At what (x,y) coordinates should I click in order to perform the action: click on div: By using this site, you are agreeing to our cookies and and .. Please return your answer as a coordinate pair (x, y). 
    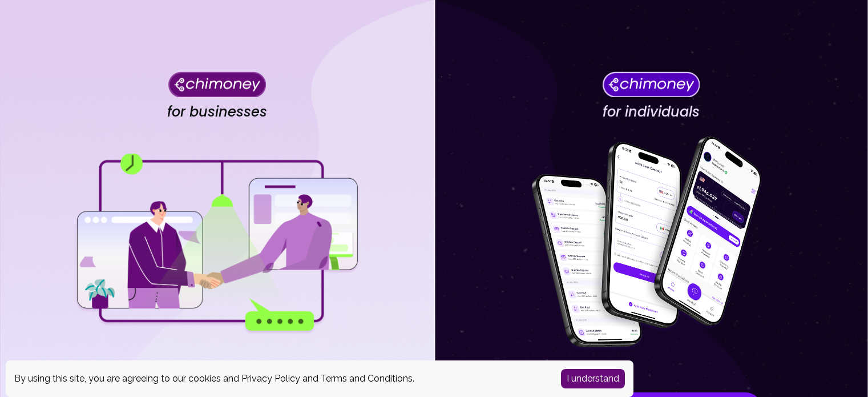
    Looking at the image, I should click on (279, 379).